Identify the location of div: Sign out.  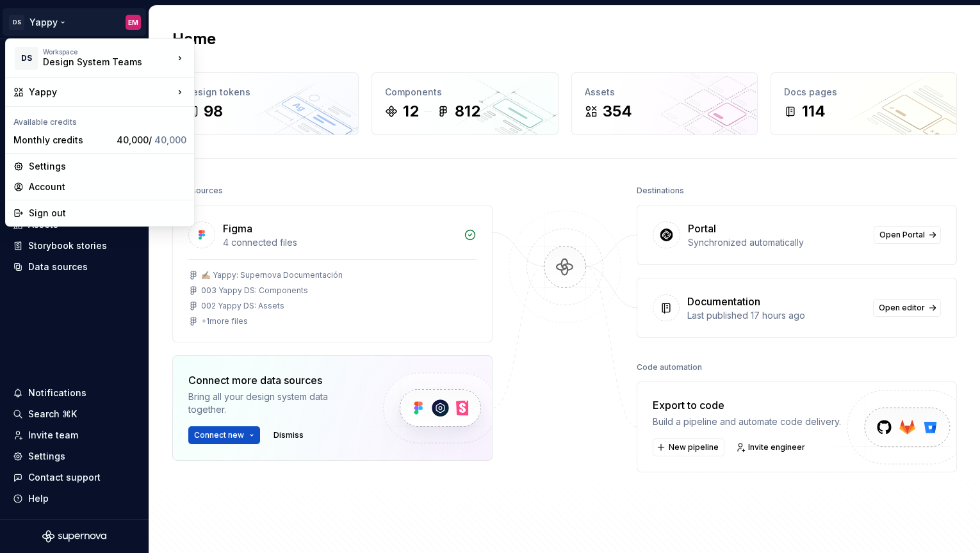
(108, 213).